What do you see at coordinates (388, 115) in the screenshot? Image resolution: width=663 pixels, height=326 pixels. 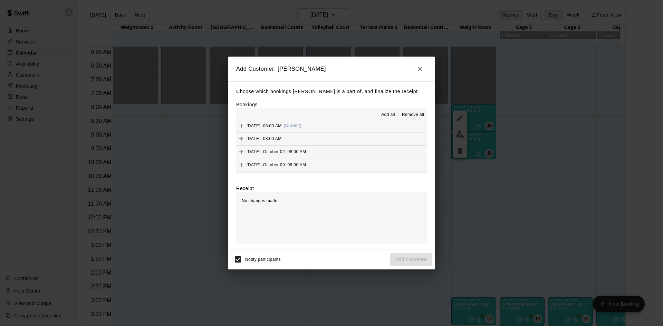 I see `button: Add all` at bounding box center [388, 115].